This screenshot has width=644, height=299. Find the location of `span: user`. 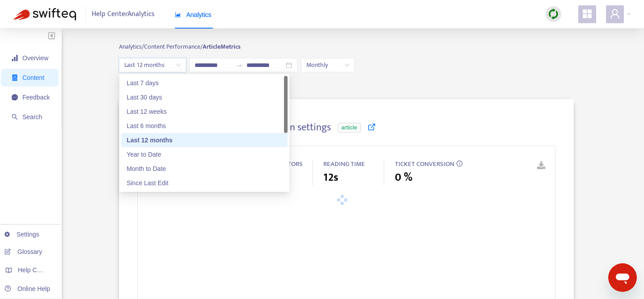

span: user is located at coordinates (615, 14).